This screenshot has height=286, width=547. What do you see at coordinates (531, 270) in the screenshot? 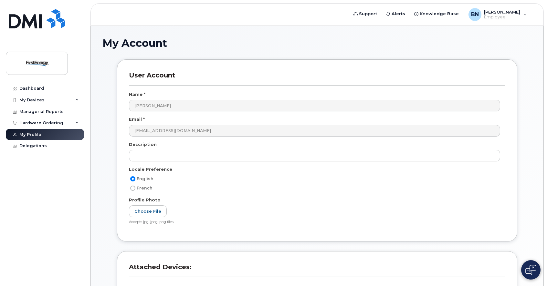
I see `img: Open chat` at bounding box center [531, 270].